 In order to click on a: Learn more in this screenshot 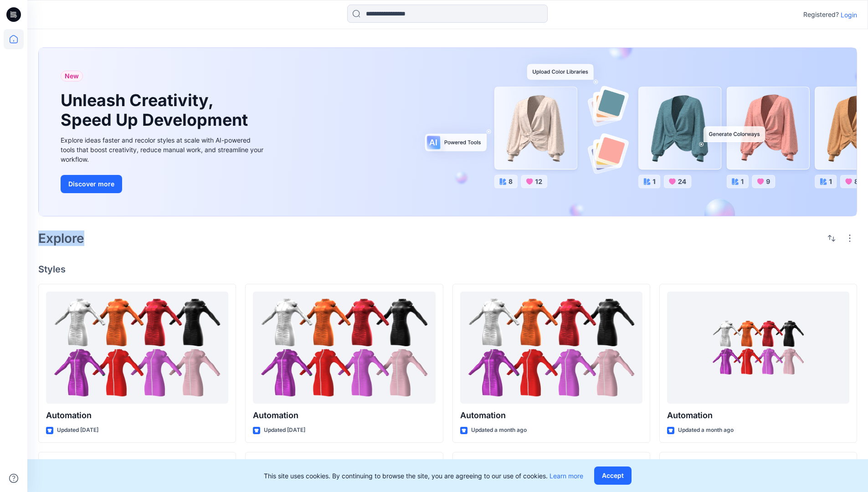, I will do `click(566, 475)`.